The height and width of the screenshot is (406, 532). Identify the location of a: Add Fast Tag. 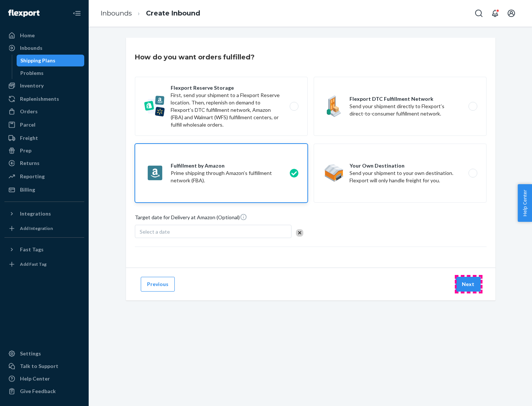
(45, 264).